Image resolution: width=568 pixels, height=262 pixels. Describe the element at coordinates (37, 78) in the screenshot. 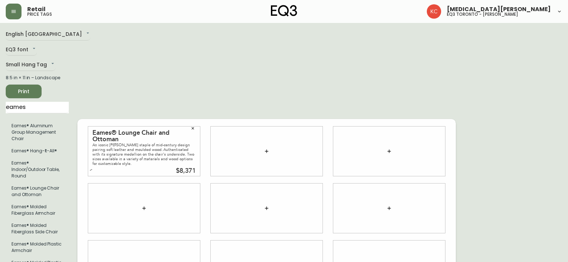

I see `div: 8.5 in × 11 in – Landscape` at that location.